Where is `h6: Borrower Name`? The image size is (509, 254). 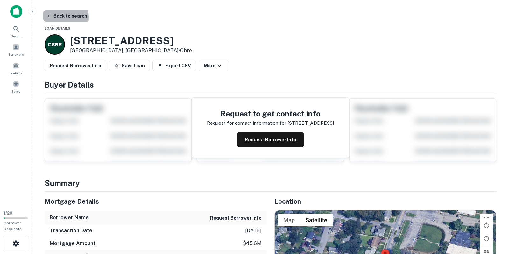
h6: Borrower Name is located at coordinates (69, 218).